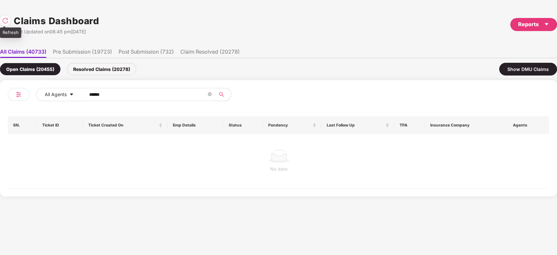  What do you see at coordinates (19, 94) in the screenshot?
I see `img: svg+xml;base64,PHN2ZyB4bWxucz0iaHR0cDovL3d3dy53My5vcmcvMjAwMC9zdmciIHdpZHRoPSIyNCIgaGVpZ2h0PSIyNC...` at bounding box center [19, 94].